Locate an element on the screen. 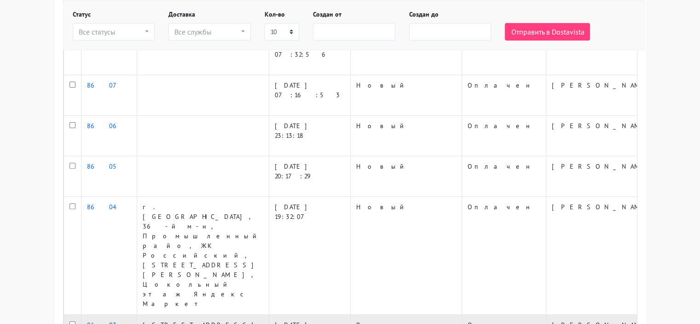 The image size is (700, 324). button: Все службы is located at coordinates (209, 32).